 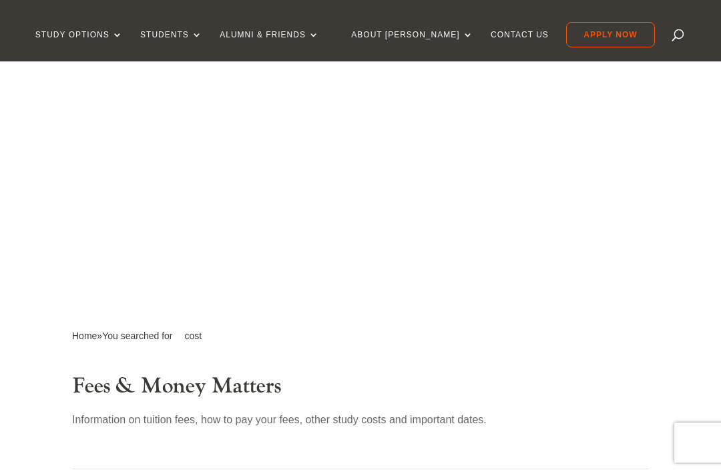 What do you see at coordinates (361, 419) in the screenshot?
I see `p: Information on tuition fees, how to pay your fees, other study costs and important dates.` at bounding box center [361, 419].